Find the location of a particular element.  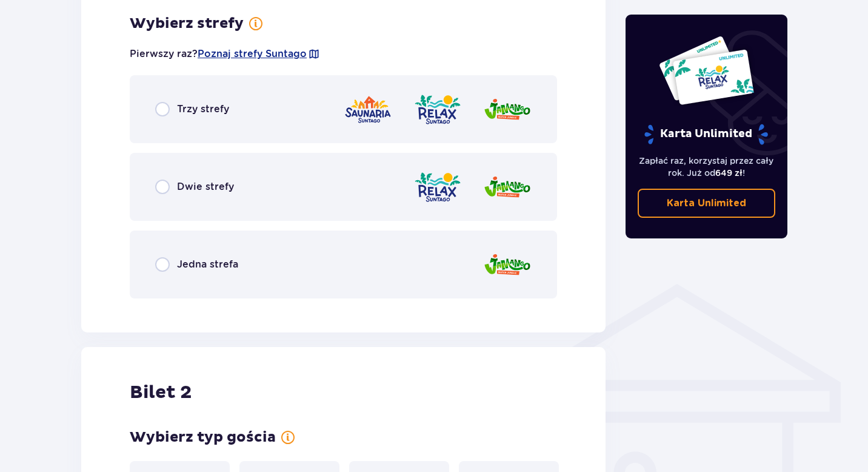

h3: Wybierz strefy is located at coordinates (187, 24).